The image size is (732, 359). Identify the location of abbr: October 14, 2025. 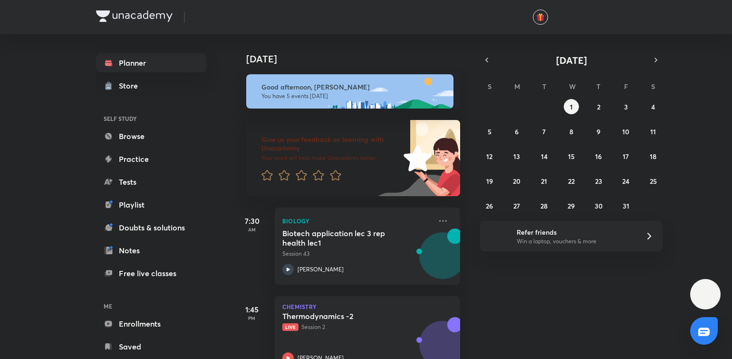
(545, 156).